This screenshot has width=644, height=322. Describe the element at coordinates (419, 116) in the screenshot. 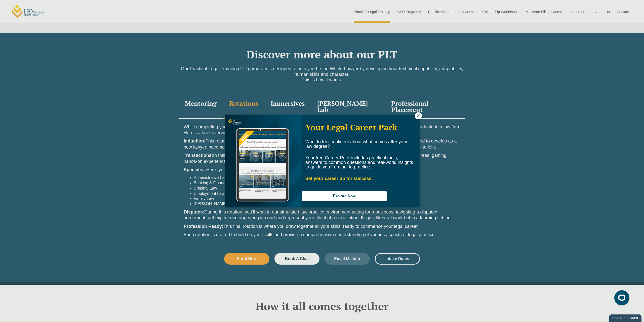

I see `button: Close` at that location.